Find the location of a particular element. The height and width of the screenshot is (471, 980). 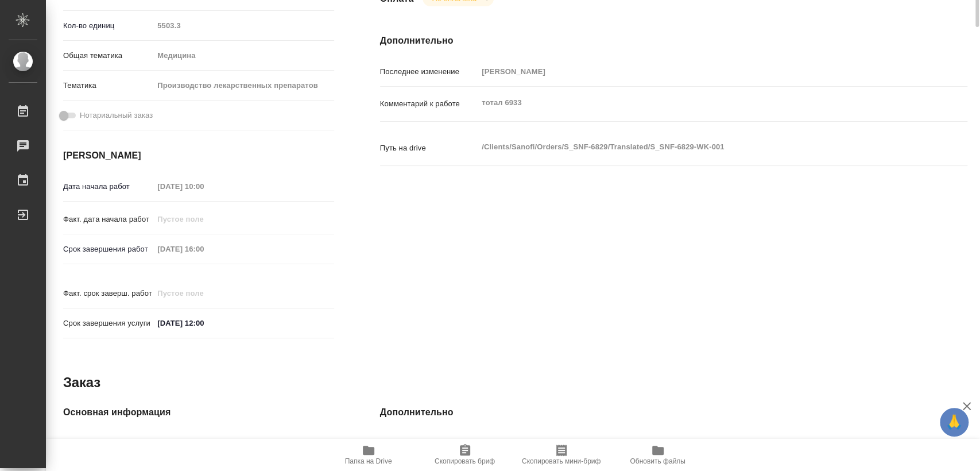

span: Обновить файлы is located at coordinates (658, 461).